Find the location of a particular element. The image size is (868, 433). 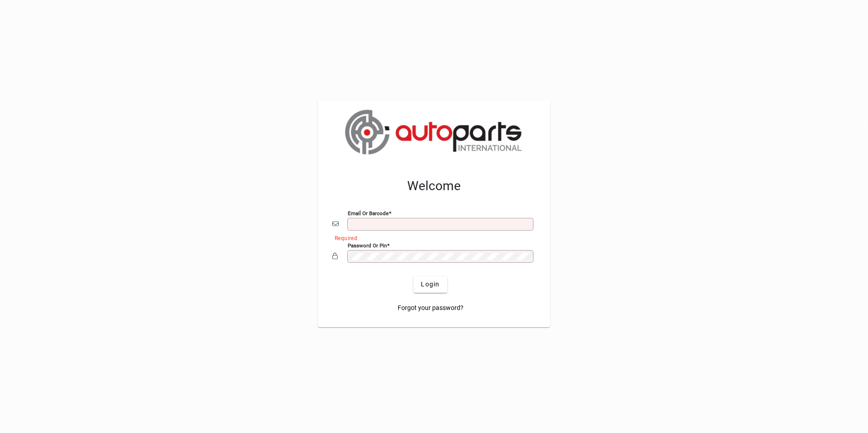

h2: Welcome is located at coordinates (434, 186).